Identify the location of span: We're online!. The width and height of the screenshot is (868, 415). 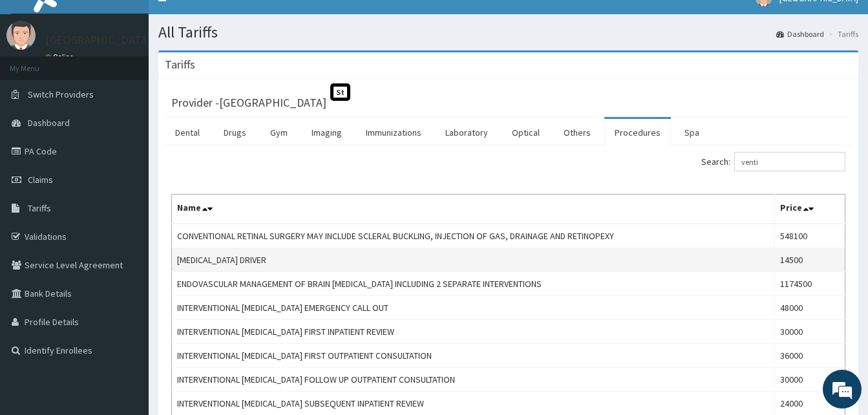
(126, 190).